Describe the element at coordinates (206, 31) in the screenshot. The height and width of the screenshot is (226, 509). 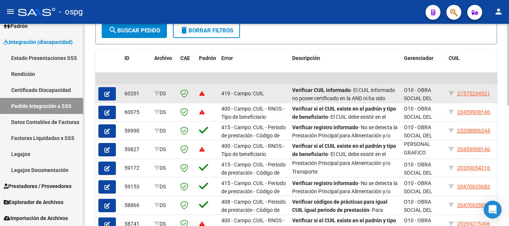
I see `button: Borrar Filtros` at that location.